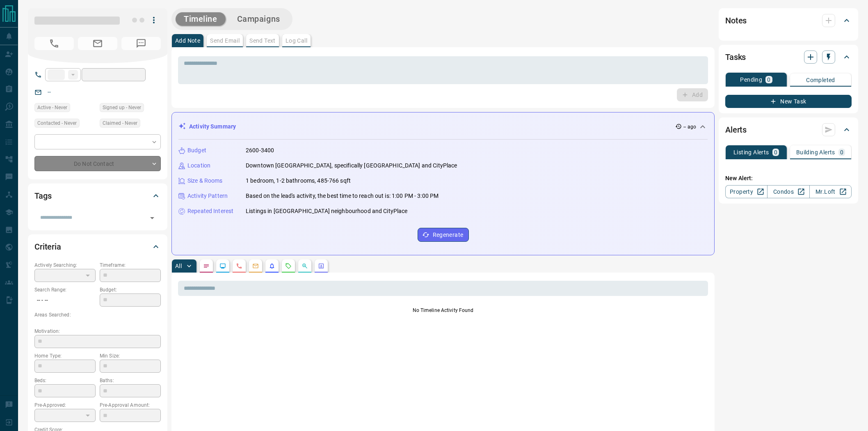 The image size is (868, 431). I want to click on p: Building Alerts, so click(815, 152).